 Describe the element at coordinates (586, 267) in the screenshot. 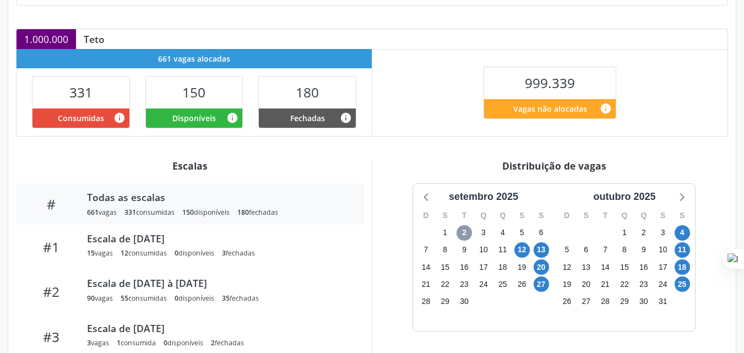

I see `span: segunda-feira, 13 de outubro de 2025` at that location.